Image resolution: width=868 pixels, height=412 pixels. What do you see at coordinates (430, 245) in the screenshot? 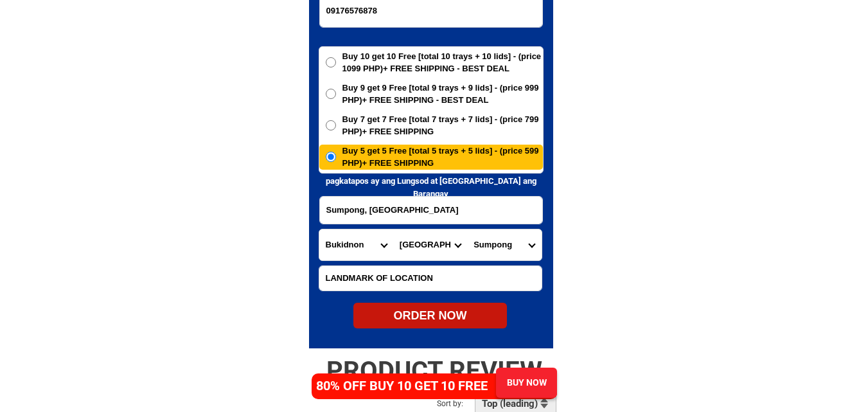
I see `select: Select district` at bounding box center [430, 245].